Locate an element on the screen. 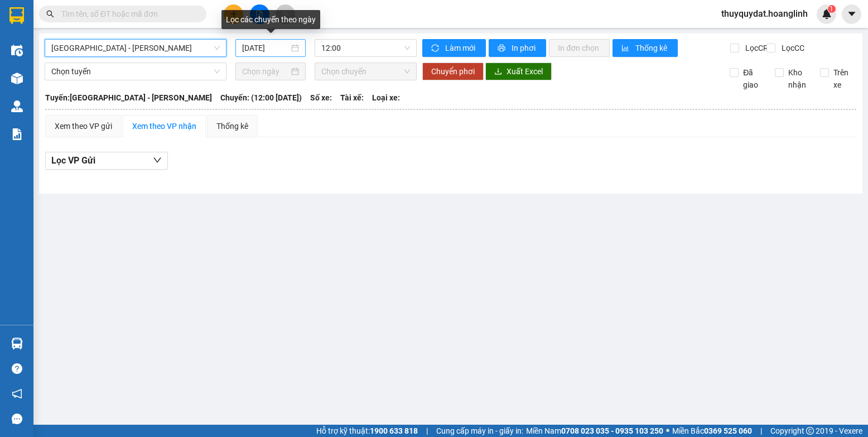 This screenshot has width=868, height=437. input: 14/08/2025 is located at coordinates (266, 48).